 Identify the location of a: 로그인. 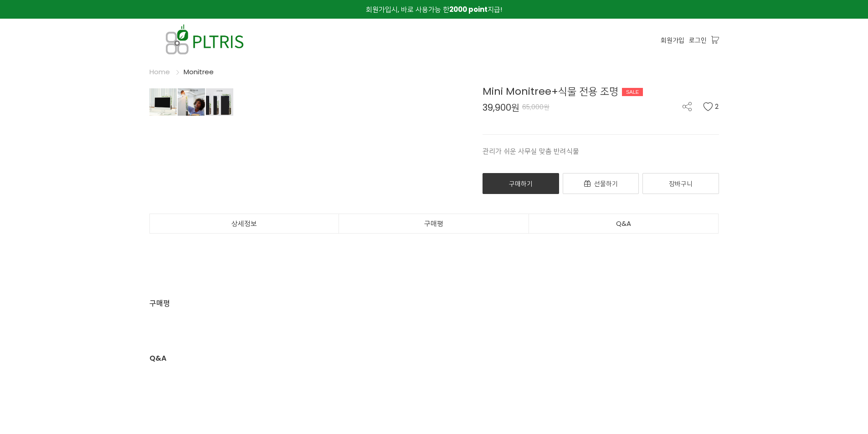
(698, 40).